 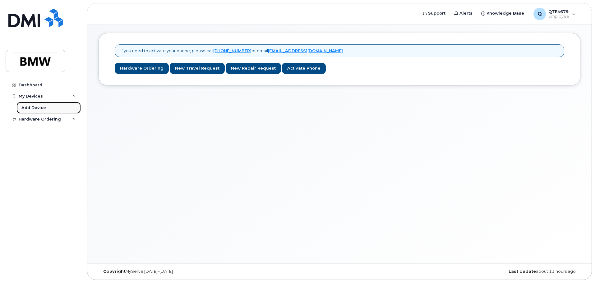 What do you see at coordinates (232, 51) in the screenshot?
I see `p: If you need to activate your phone, please call or email` at bounding box center [232, 51].